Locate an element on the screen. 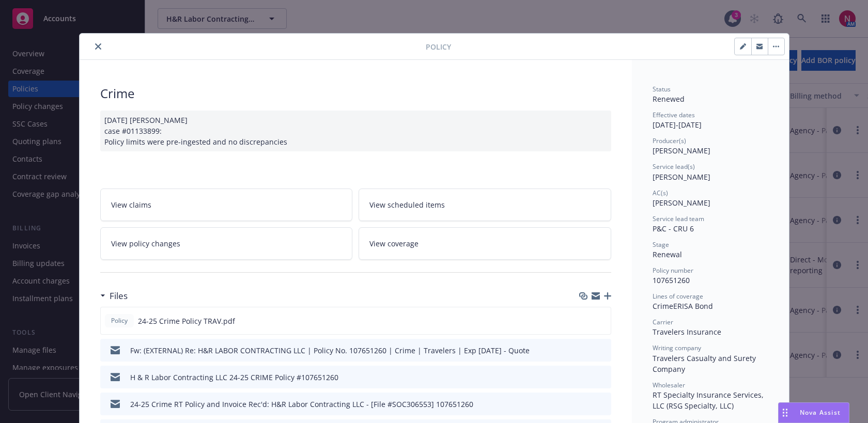  span: View coverage is located at coordinates (394, 243).